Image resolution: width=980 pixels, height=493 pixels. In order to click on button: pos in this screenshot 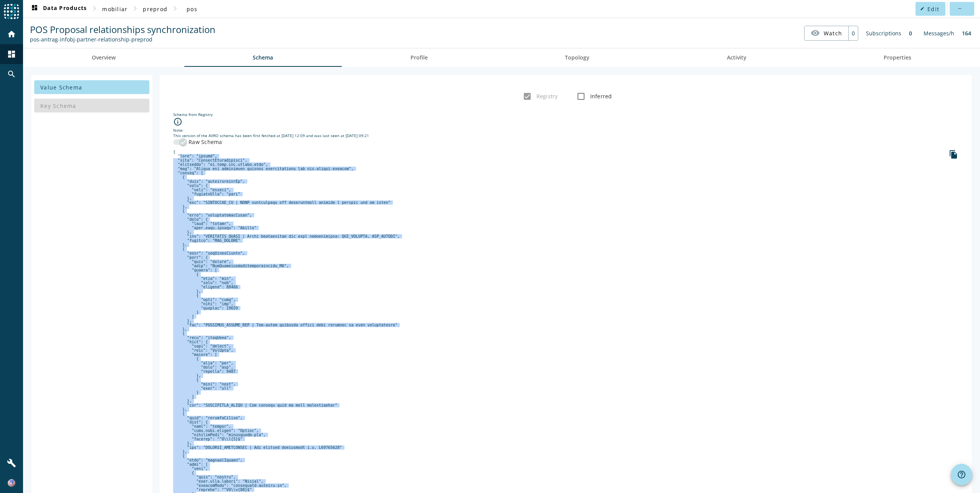, I will do `click(192, 9)`.